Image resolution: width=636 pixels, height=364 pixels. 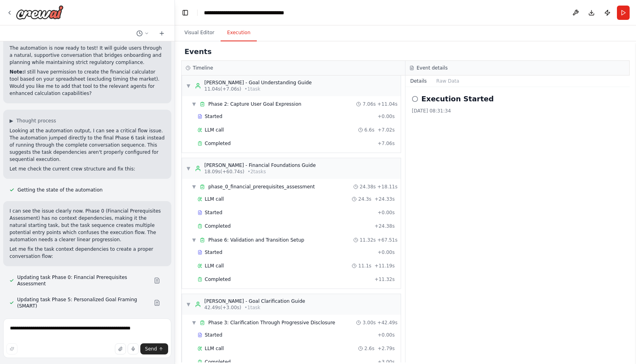 What do you see at coordinates (387, 187) in the screenshot?
I see `span: + 18.11s` at bounding box center [387, 187].